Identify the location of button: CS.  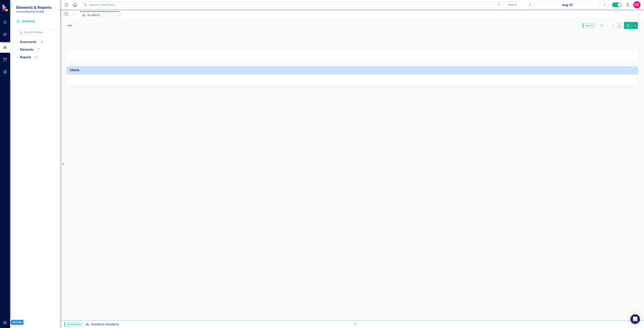
(637, 5).